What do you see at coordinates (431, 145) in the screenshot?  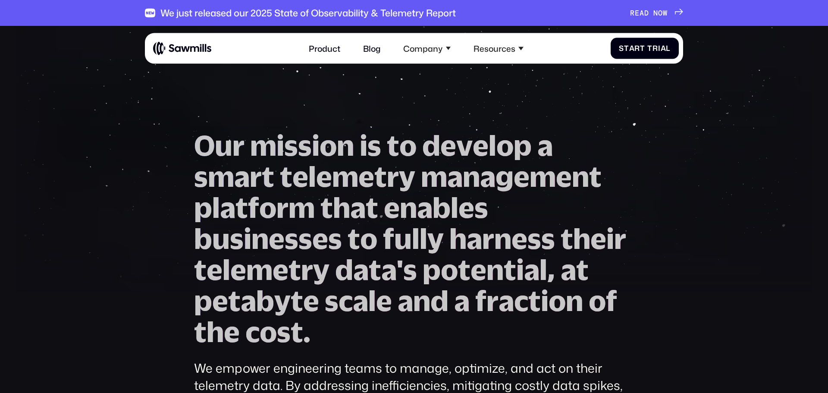 I see `span: d` at bounding box center [431, 145].